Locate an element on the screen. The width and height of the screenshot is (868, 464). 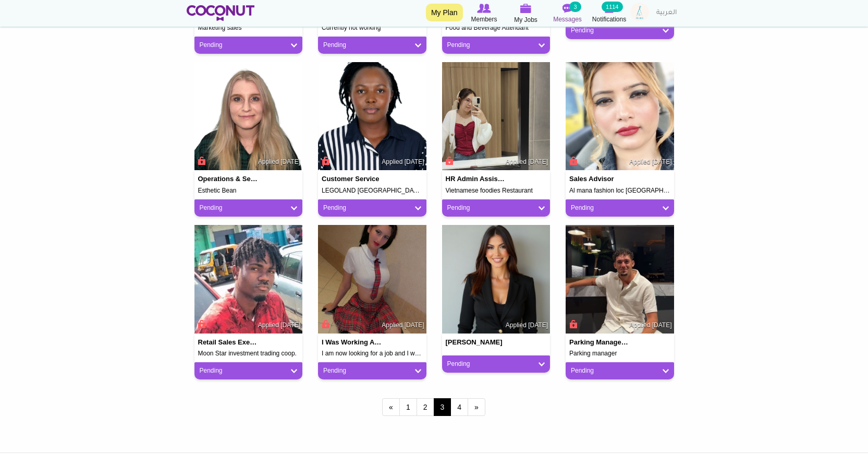
span: 3 is located at coordinates (443, 407).